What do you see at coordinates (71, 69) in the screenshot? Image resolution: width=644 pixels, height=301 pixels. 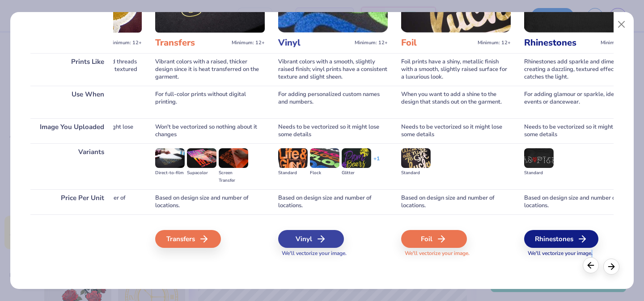 I see `div: Prints Like` at bounding box center [71, 69].